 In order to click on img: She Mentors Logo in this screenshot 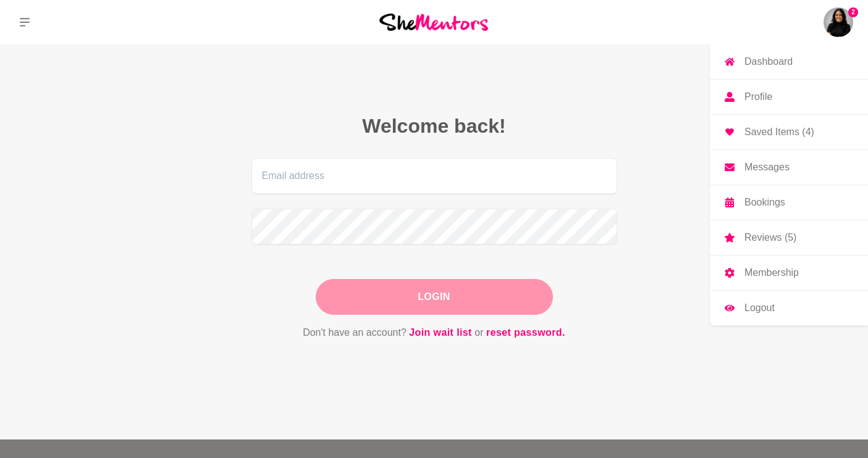, I will do `click(434, 22)`.